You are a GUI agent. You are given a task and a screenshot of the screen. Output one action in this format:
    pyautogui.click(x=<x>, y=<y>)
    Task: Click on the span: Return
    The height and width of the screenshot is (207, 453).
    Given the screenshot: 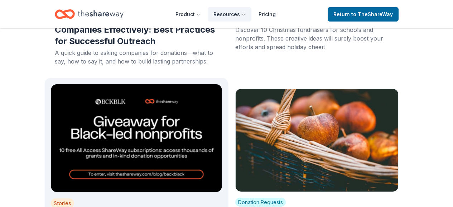 What is the action you would take?
    pyautogui.click(x=363, y=14)
    